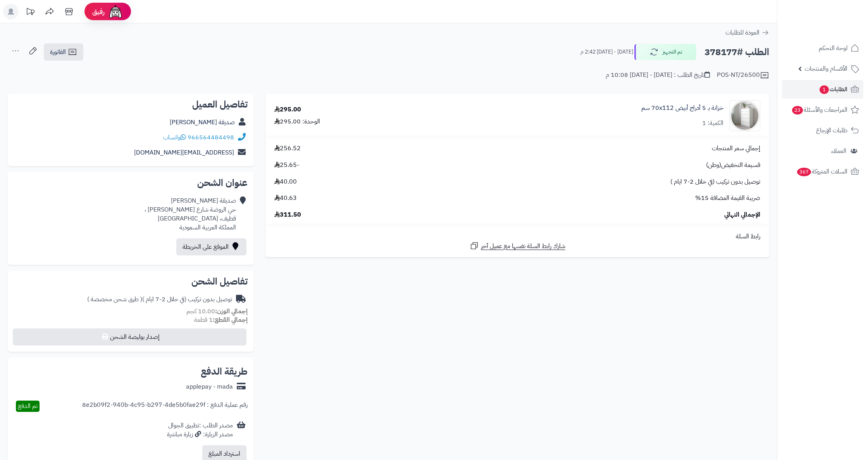 The height and width of the screenshot is (460, 868). Describe the element at coordinates (288, 109) in the screenshot. I see `div: 295.00` at that location.